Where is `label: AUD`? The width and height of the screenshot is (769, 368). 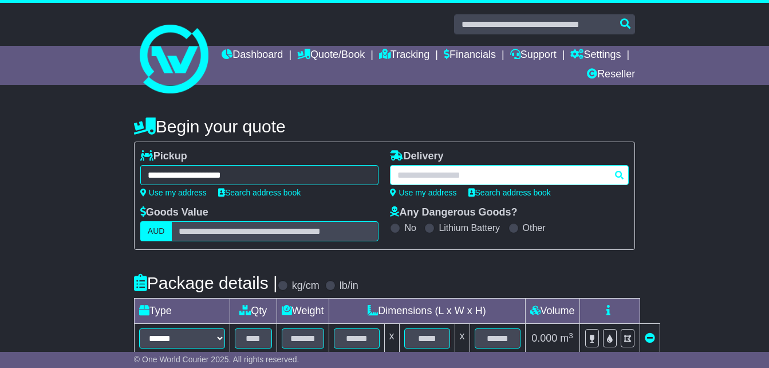 label: AUD is located at coordinates (156, 231).